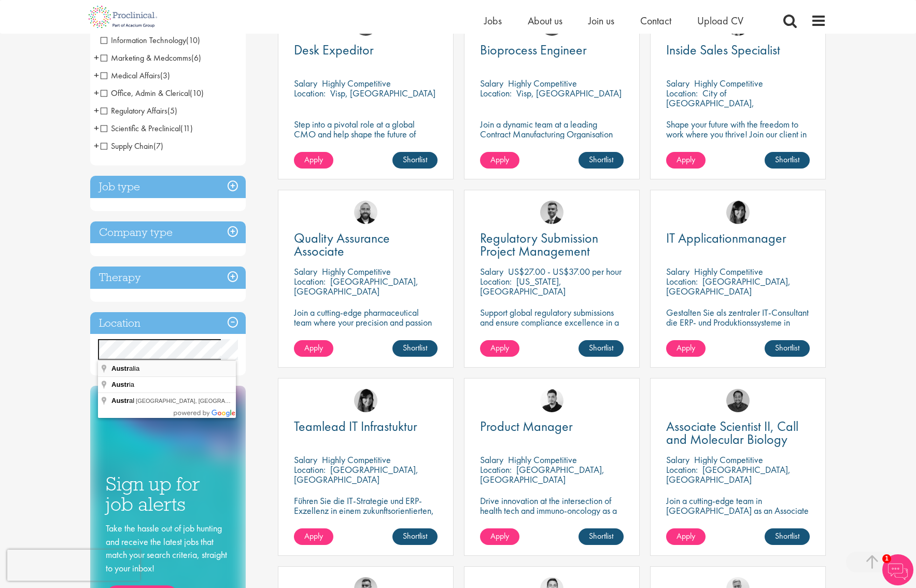  I want to click on p: Join a cutting-edge pharmaceutical team where your precision and passion for quality will help sh..., so click(366, 327).